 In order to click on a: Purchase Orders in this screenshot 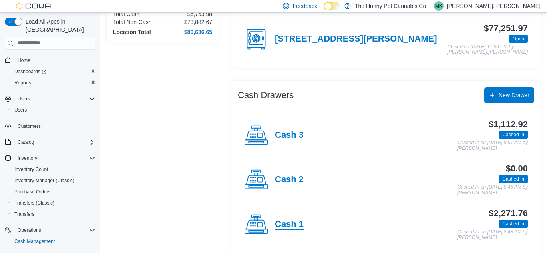, I will do `click(32, 192)`.